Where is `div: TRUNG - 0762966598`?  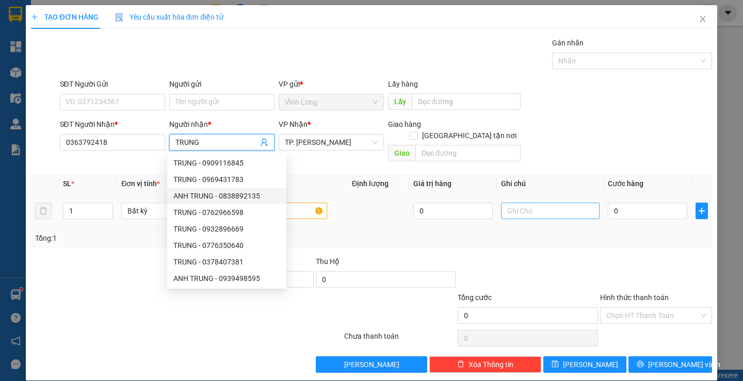 div: TRUNG - 0762966598 is located at coordinates (227, 213).